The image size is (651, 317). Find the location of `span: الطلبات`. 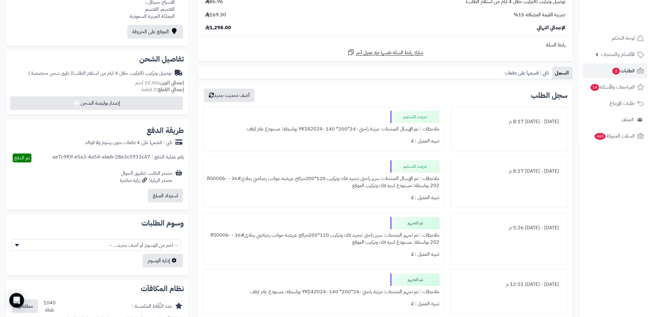

span: الطلبات is located at coordinates (623, 71).